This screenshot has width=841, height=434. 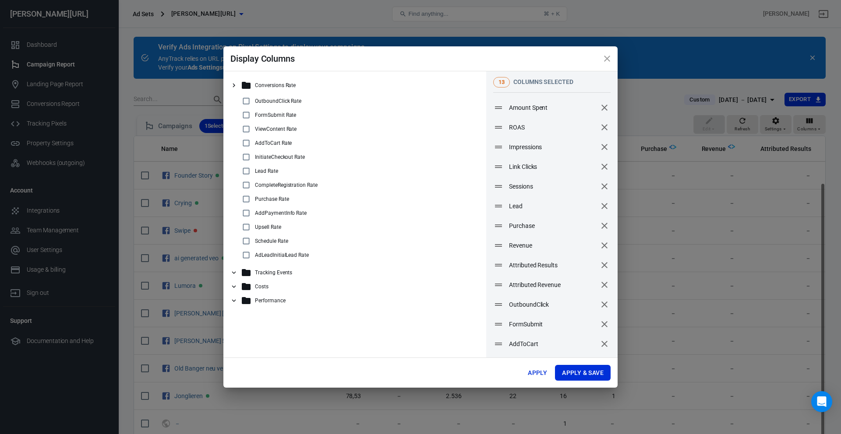 I want to click on span: Revenue, so click(x=553, y=246).